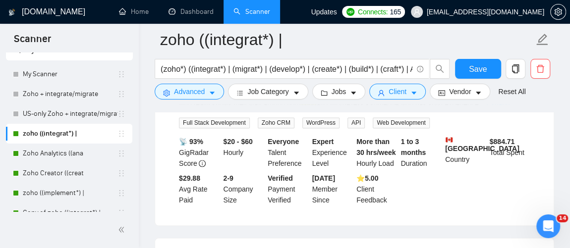 This screenshot has height=248, width=570. I want to click on span: Jobs, so click(339, 92).